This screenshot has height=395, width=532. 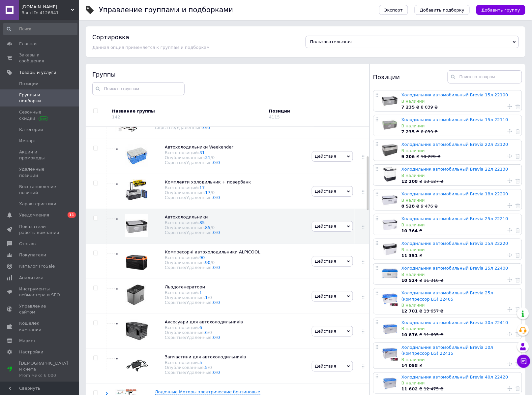 What do you see at coordinates (207, 192) in the screenshot?
I see `a: 17` at bounding box center [207, 192].